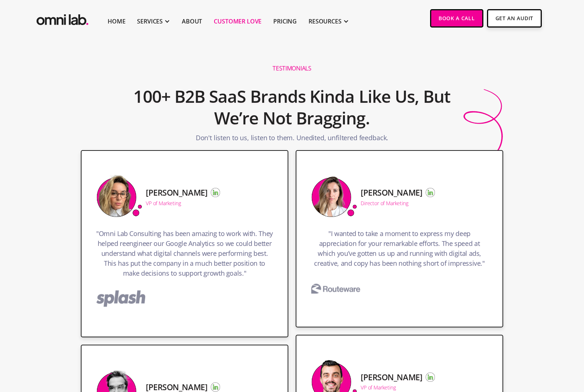 The width and height of the screenshot is (584, 392). I want to click on div: RESOURCES, so click(325, 21).